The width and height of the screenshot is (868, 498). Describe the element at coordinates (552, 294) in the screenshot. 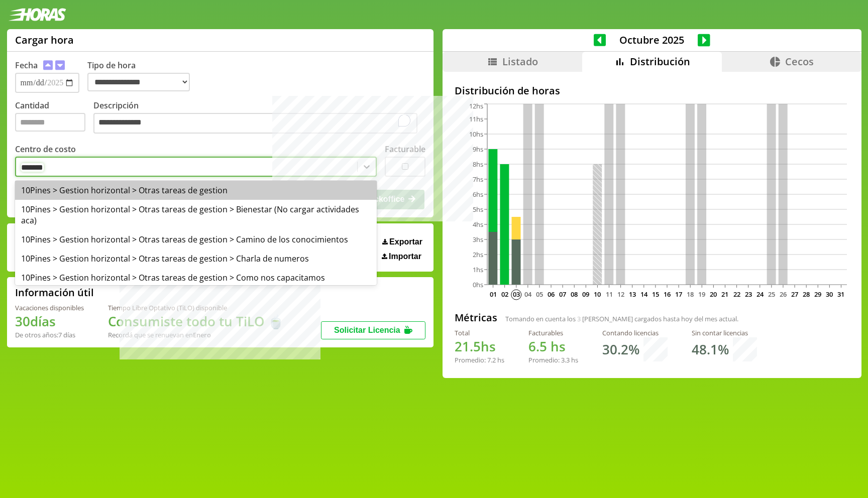

I see `text: 06` at that location.